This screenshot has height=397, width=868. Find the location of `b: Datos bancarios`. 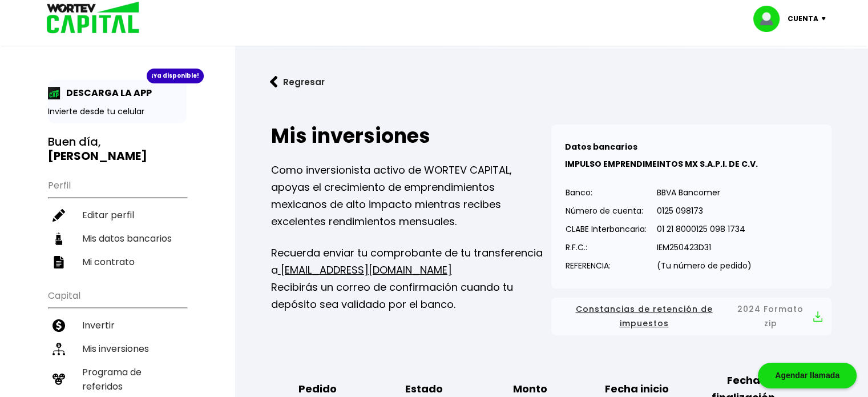

b: Datos bancarios is located at coordinates (601, 147).